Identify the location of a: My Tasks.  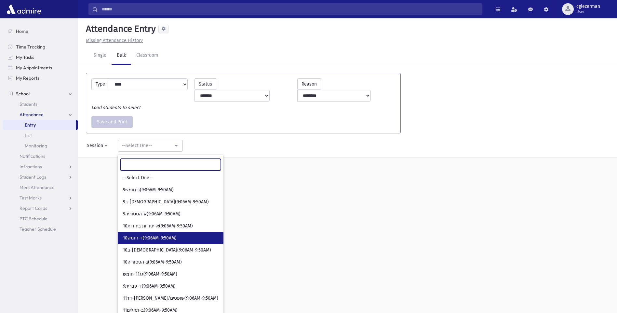
(40, 57).